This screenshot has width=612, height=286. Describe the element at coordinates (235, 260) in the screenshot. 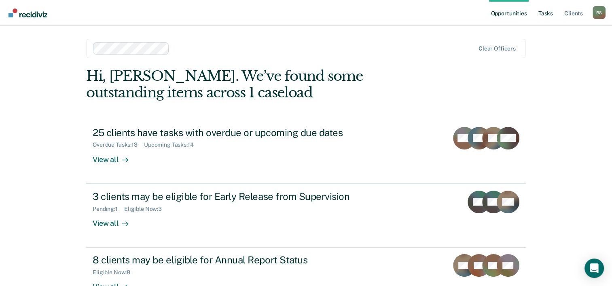

I see `div: 8 clients may be eligible for Annual Report Status` at that location.